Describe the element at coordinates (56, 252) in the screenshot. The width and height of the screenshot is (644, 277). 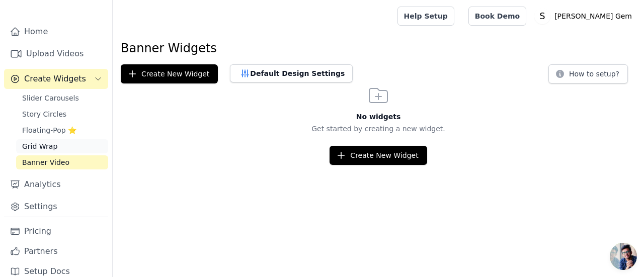
I see `a: Partners` at that location.